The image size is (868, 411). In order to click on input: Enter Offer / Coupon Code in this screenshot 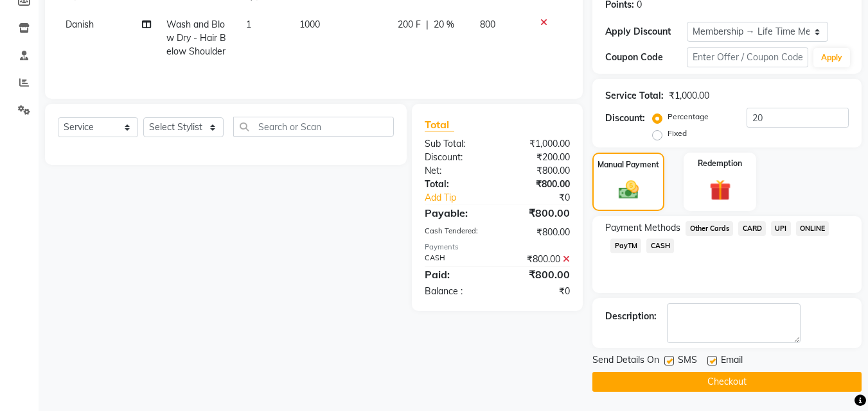, I will do `click(747, 57)`.